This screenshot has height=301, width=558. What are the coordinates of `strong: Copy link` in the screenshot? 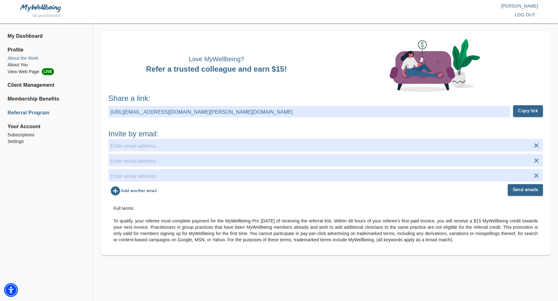 It's located at (528, 111).